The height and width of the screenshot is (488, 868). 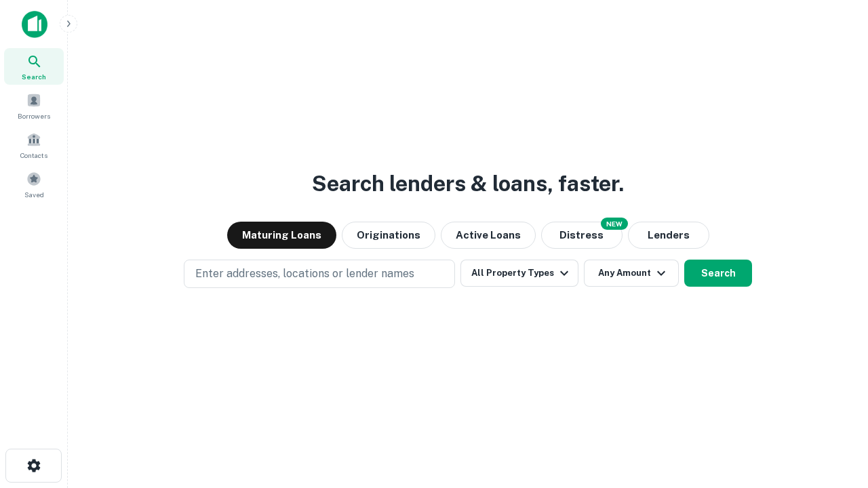 What do you see at coordinates (632, 273) in the screenshot?
I see `button: Any Amount` at bounding box center [632, 273].